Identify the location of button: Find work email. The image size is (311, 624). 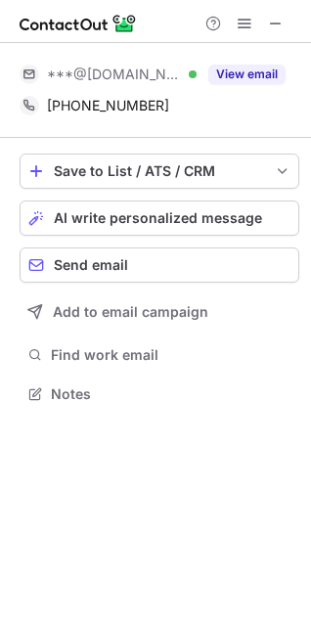
(159, 355).